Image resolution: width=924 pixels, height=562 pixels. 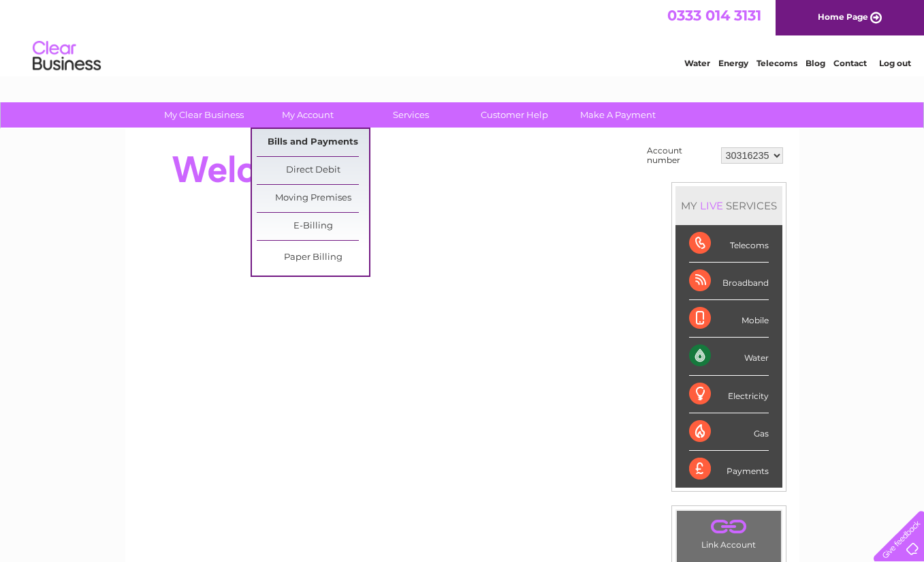 What do you see at coordinates (313, 226) in the screenshot?
I see `a: E-Billing` at bounding box center [313, 226].